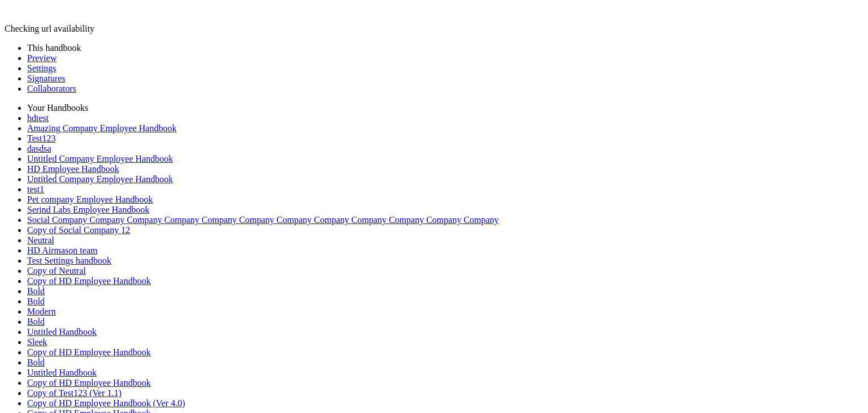 Image resolution: width=868 pixels, height=413 pixels. I want to click on a: HD Airmason team, so click(62, 250).